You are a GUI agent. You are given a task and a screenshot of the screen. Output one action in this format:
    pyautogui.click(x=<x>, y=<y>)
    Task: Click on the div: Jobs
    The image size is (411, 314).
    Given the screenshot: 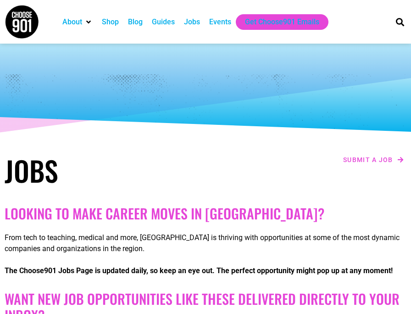 What is the action you would take?
    pyautogui.click(x=192, y=22)
    